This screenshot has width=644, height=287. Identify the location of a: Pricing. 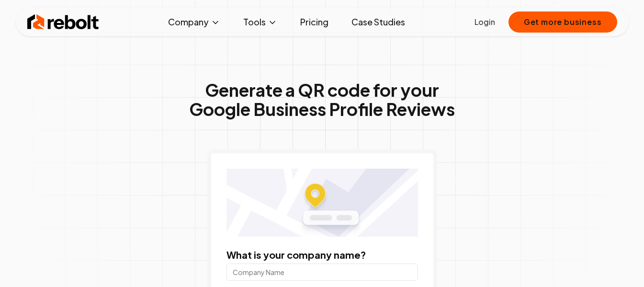
(314, 22).